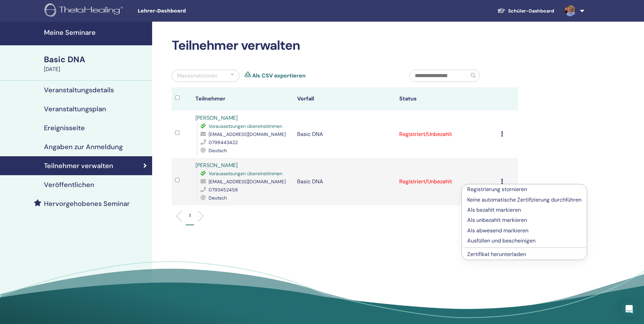 The width and height of the screenshot is (644, 324). Describe the element at coordinates (345, 46) in the screenshot. I see `h2: Teilnehmer verwalten` at that location.